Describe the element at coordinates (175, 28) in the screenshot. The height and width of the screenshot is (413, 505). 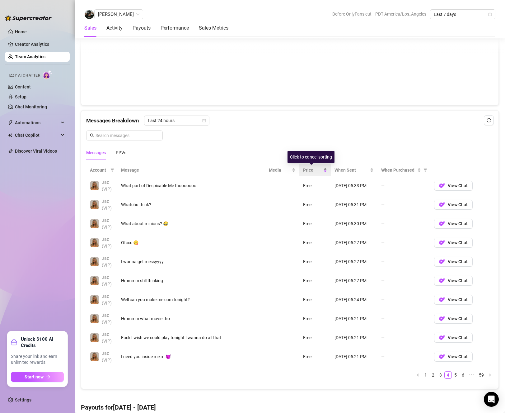
I see `div: Performance` at that location.